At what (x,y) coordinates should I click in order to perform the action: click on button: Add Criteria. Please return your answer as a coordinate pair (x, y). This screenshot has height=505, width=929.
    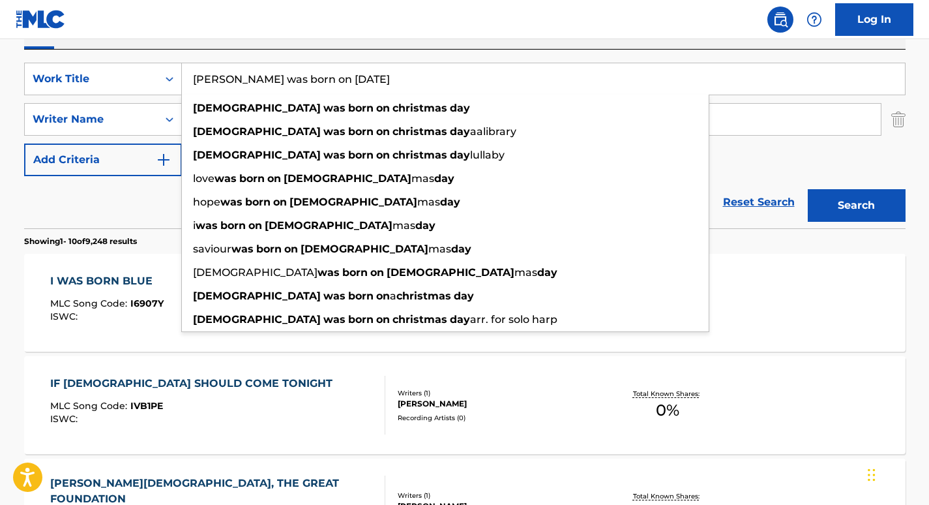
    Looking at the image, I should click on (103, 160).